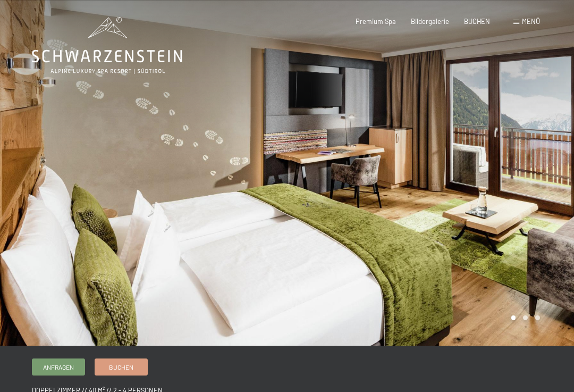 Image resolution: width=574 pixels, height=392 pixels. Describe the element at coordinates (477, 21) in the screenshot. I see `a: BUCHEN` at that location.